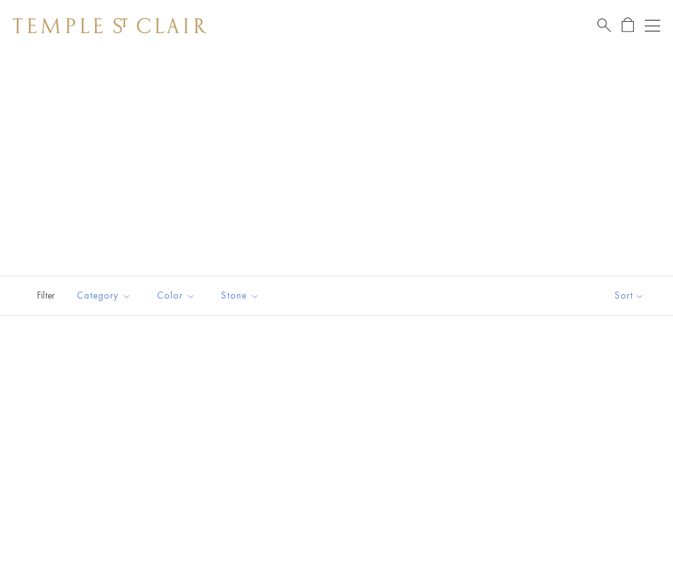 Image resolution: width=673 pixels, height=569 pixels. Describe the element at coordinates (106, 295) in the screenshot. I see `span: Category` at that location.